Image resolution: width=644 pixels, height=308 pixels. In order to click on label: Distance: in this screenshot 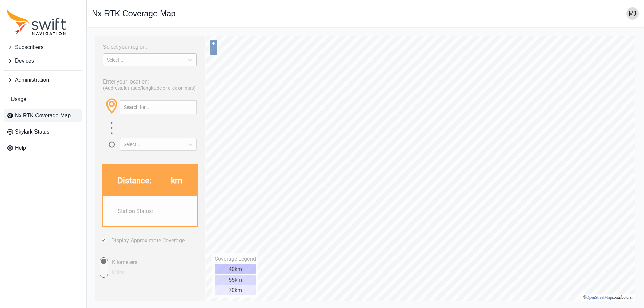, I will do `click(65, 148)`.